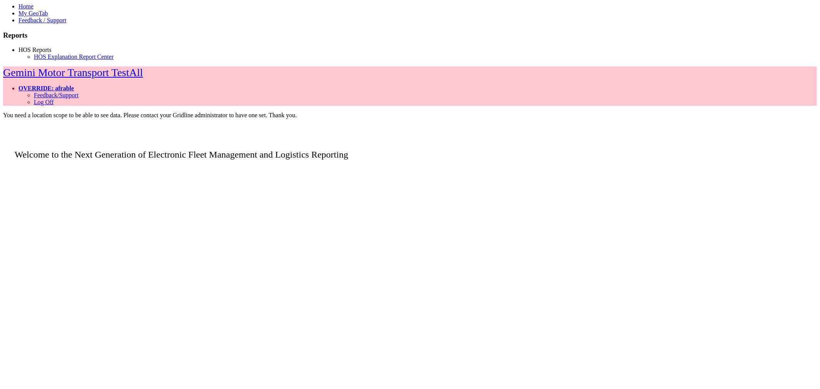  I want to click on a: HOS Explanation Report Center, so click(74, 56).